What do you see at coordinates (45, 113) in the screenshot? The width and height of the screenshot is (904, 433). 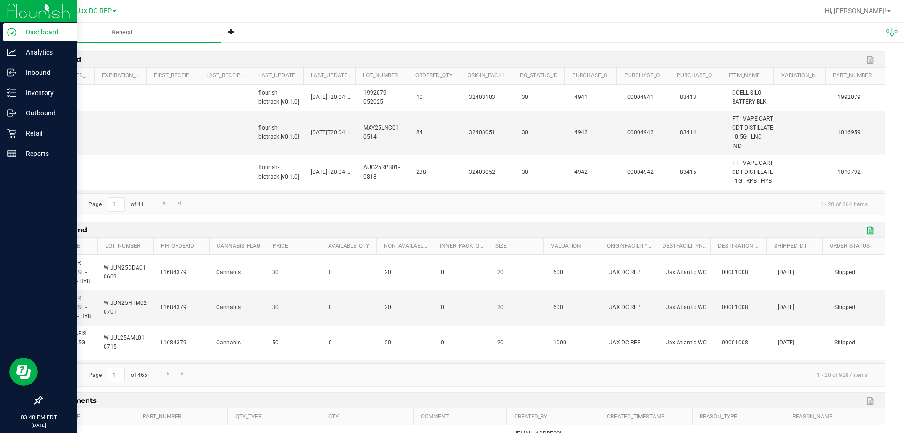 I see `p: Outbound` at bounding box center [45, 113].